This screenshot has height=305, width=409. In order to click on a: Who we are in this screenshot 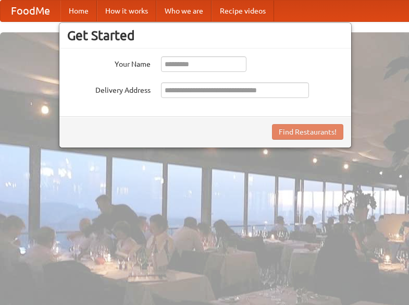, I will do `click(184, 11)`.